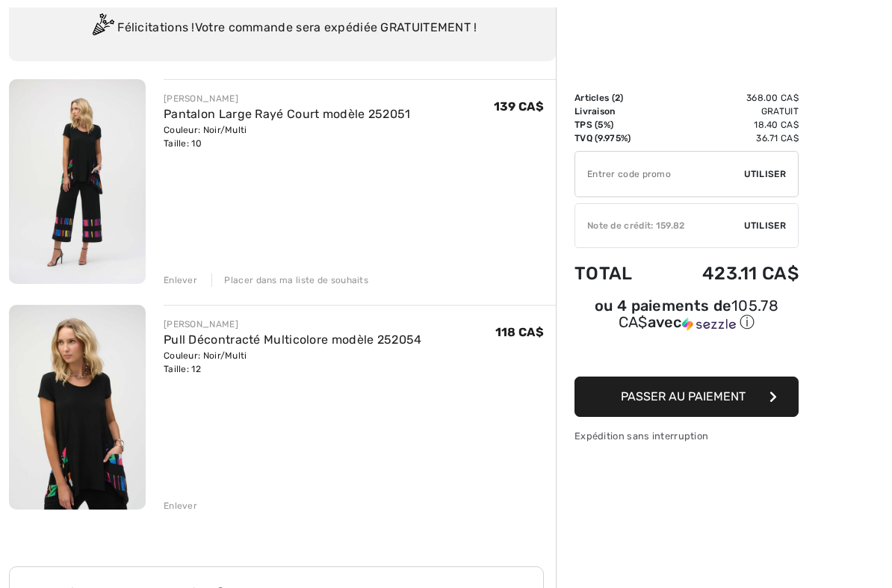  I want to click on div: ou 4 paiements de avec, so click(687, 315).